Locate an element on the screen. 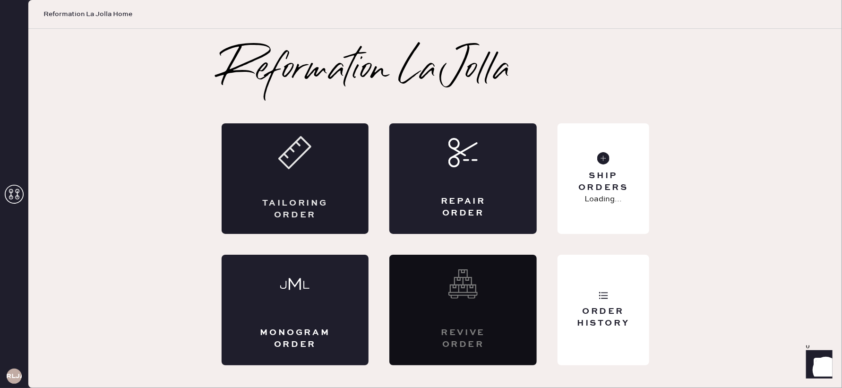 This screenshot has width=842, height=388. h2: Reformation La Jolla is located at coordinates (366, 70).